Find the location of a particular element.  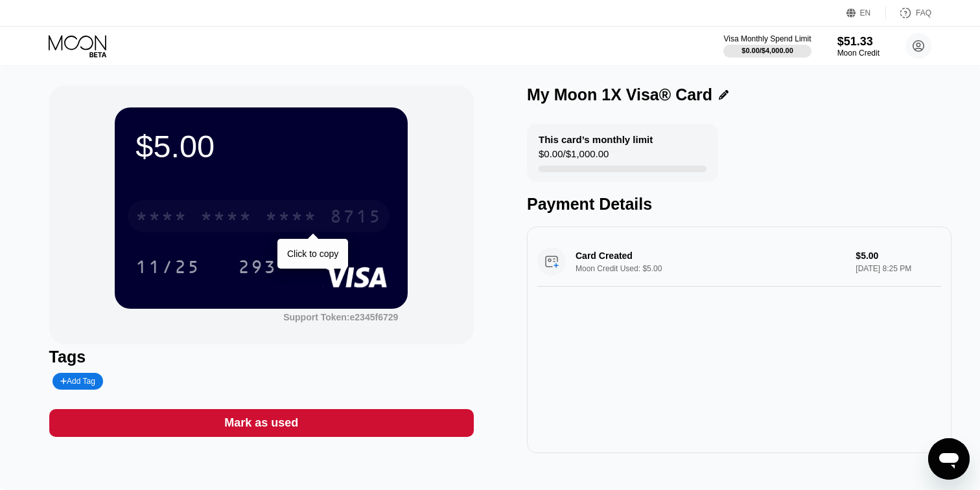

div: Payment Details is located at coordinates (739, 204).